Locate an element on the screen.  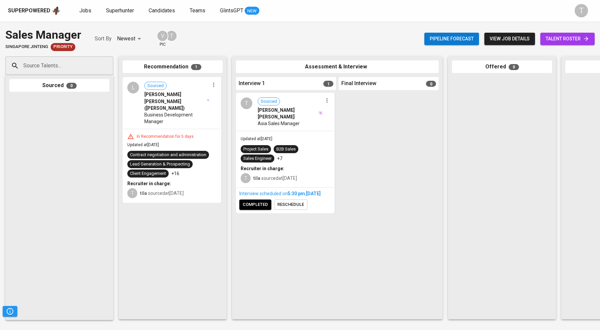
div: Lead Generation & Prospecting is located at coordinates (160, 164).